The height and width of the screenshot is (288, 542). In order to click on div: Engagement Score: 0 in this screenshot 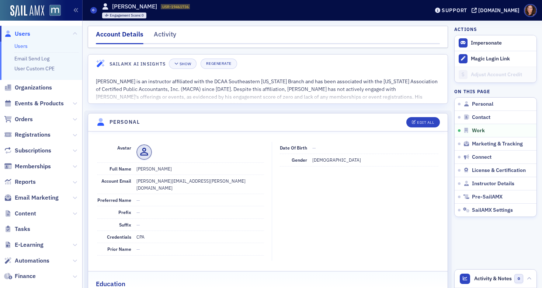, I will do `click(124, 15)`.